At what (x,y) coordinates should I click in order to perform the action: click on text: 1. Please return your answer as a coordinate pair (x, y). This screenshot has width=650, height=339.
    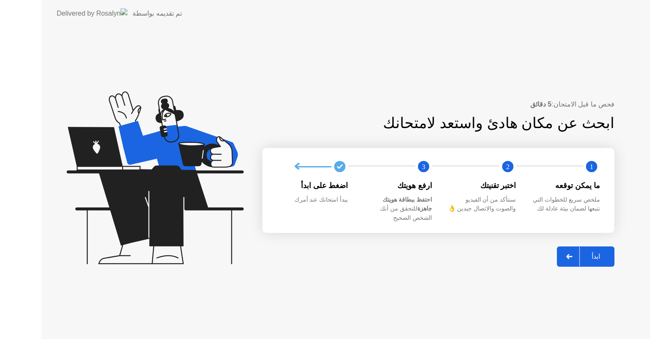
    Looking at the image, I should click on (592, 167).